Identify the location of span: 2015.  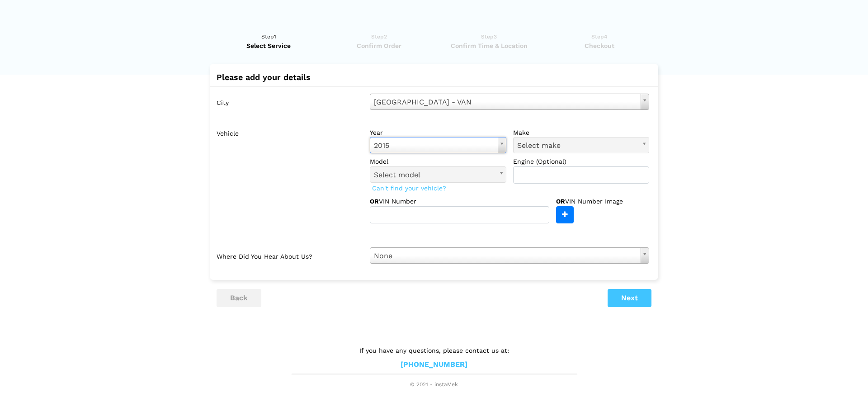
(434, 145).